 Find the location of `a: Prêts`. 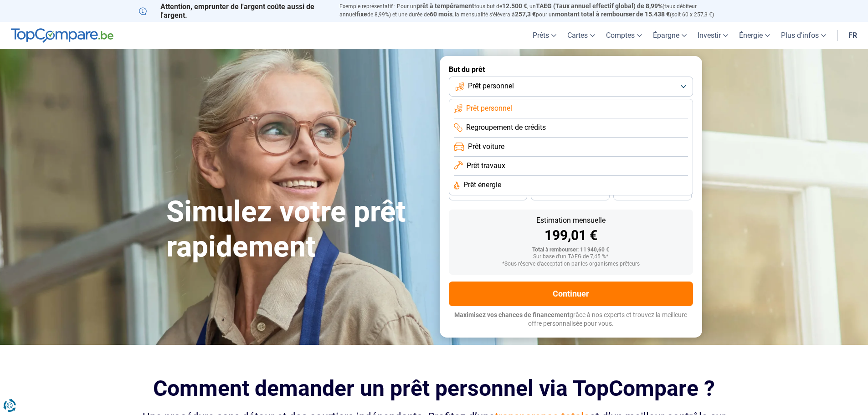

a: Prêts is located at coordinates (544, 35).